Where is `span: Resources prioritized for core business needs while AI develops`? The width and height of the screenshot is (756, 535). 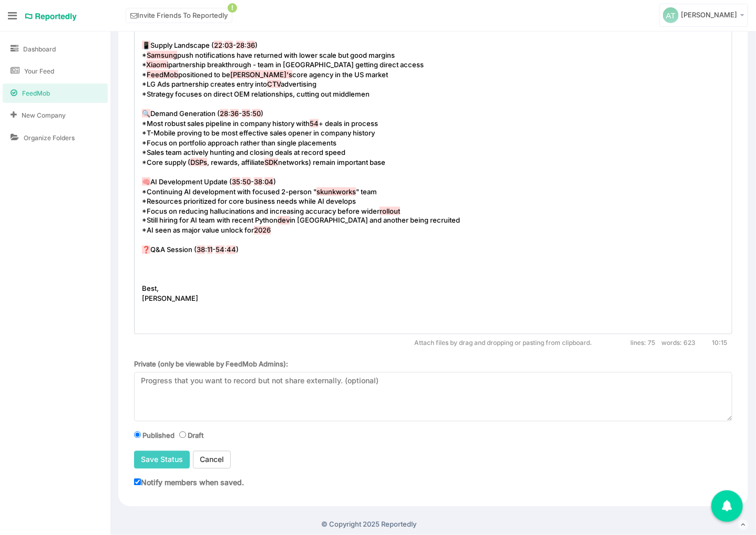
span: Resources prioritized for core business needs while AI develops is located at coordinates (251, 201).